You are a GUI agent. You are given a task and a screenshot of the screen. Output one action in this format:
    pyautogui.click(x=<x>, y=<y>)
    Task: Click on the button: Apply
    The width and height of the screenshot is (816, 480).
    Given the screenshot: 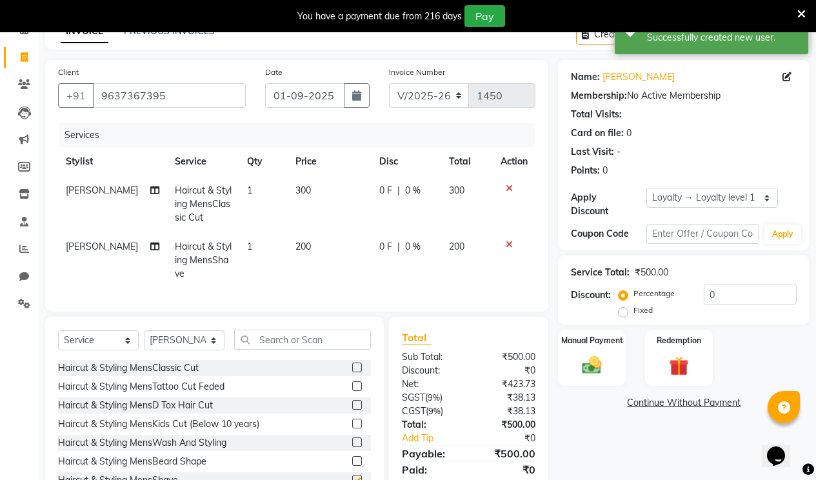 What is the action you would take?
    pyautogui.click(x=782, y=234)
    